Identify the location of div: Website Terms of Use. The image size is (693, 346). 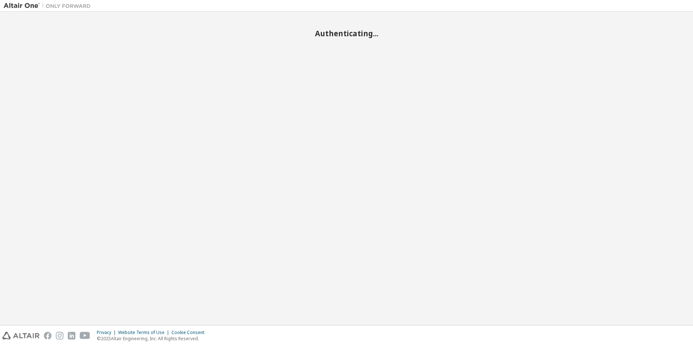
(145, 332).